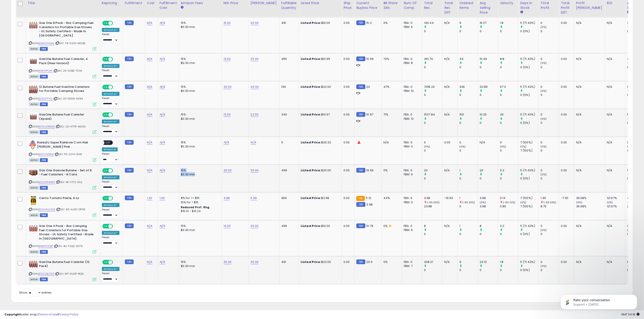 The width and height of the screenshot is (644, 319). I want to click on div: 336, so click(468, 87).